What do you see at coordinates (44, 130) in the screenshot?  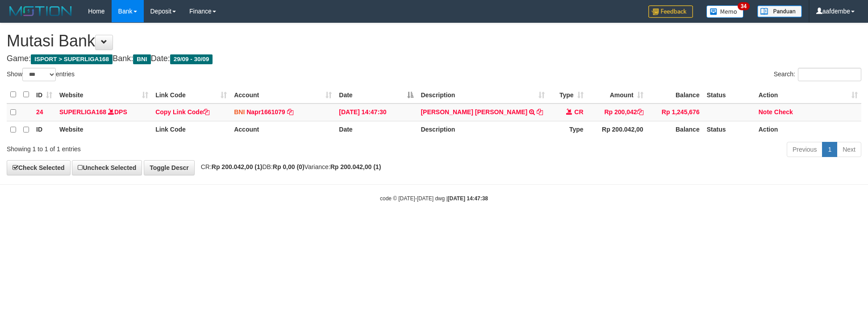 I see `th: ID` at bounding box center [44, 130].